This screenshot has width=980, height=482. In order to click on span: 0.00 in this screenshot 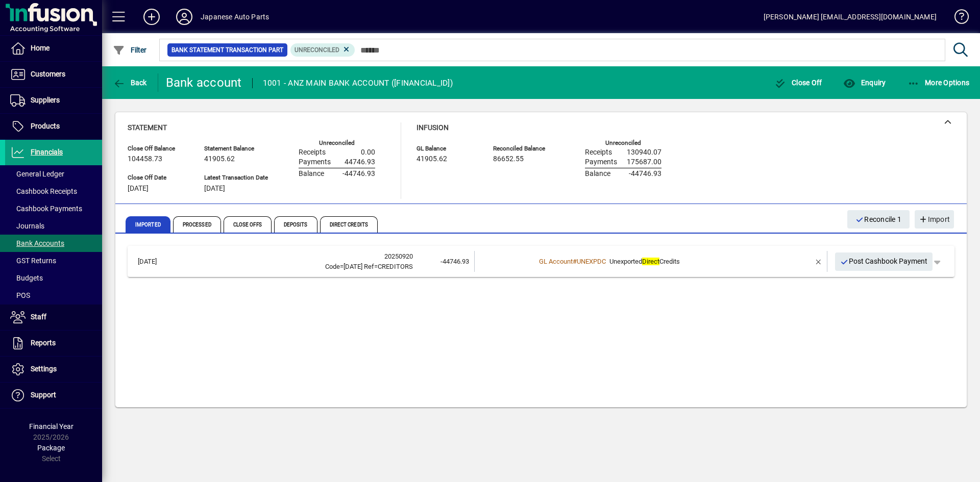, I will do `click(368, 152)`.